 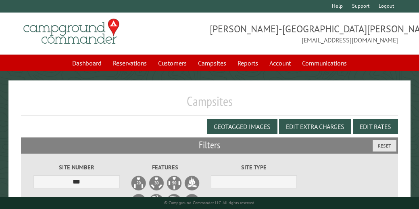 What do you see at coordinates (376, 126) in the screenshot?
I see `button: Edit Rates` at bounding box center [376, 126].